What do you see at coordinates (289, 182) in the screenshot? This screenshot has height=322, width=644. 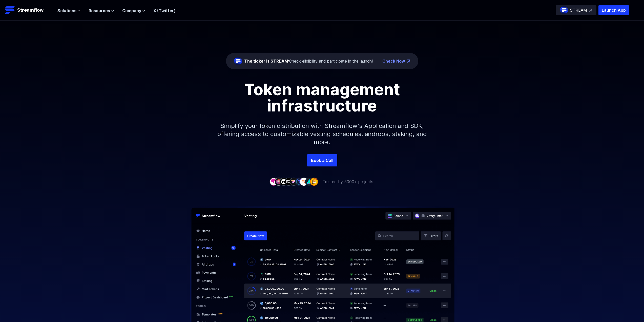 I see `img: company-4` at bounding box center [289, 182].